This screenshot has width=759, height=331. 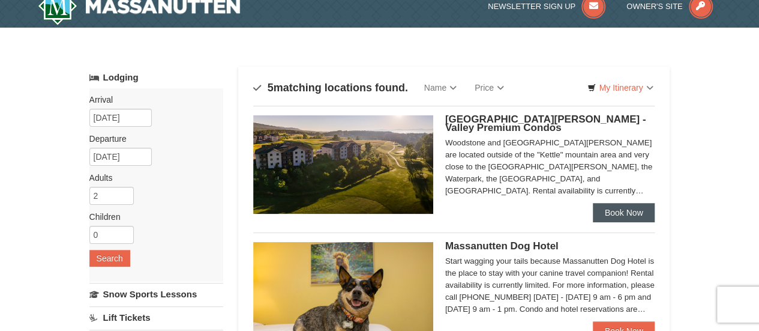 What do you see at coordinates (547, 6) in the screenshot?
I see `a: Newsletter Sign Up` at bounding box center [547, 6].